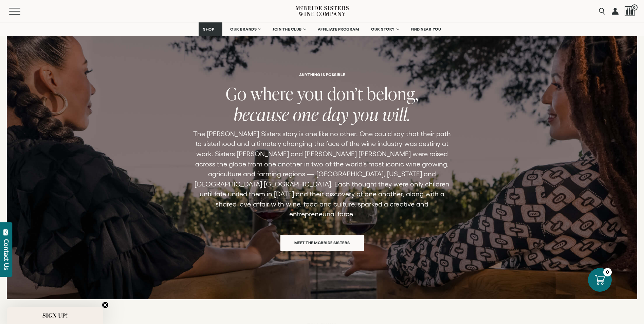 The image size is (644, 324). Describe the element at coordinates (396, 114) in the screenshot. I see `span: will.` at that location.